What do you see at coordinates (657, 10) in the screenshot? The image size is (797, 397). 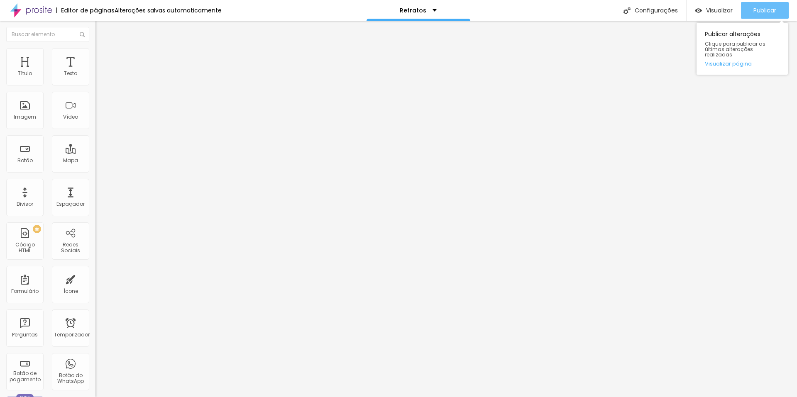 I see `font: Configurações` at bounding box center [657, 10].